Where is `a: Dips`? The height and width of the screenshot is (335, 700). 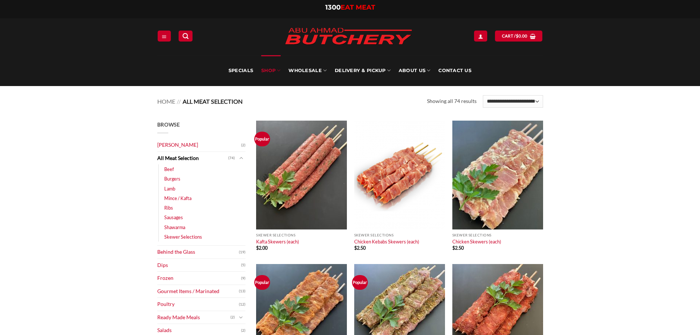
a: Dips is located at coordinates (199, 265).